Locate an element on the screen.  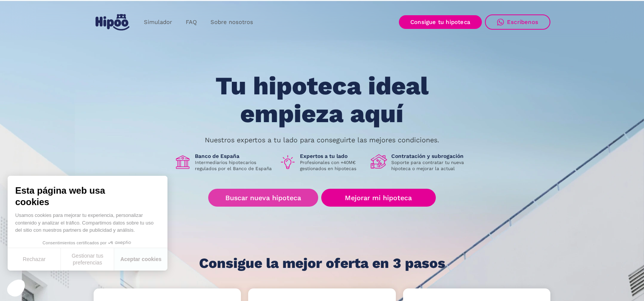
h1: Tu hipoteca ideal empieza aquí is located at coordinates (322, 100).